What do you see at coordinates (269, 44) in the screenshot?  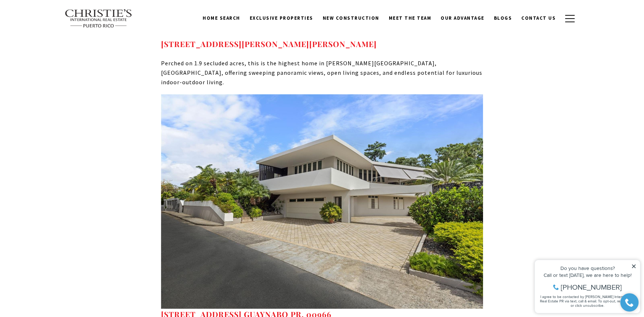 I see `a: 7 LA ROCA STREET BEVERLY HILLS GUAYNABO PR, 00965 - open in a new tab` at bounding box center [269, 44].